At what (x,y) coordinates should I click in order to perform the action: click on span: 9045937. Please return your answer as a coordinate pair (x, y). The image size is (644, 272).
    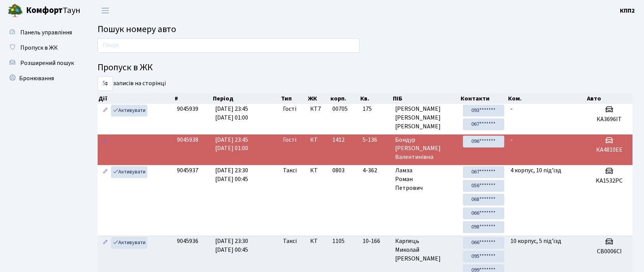
    Looking at the image, I should click on (187, 171).